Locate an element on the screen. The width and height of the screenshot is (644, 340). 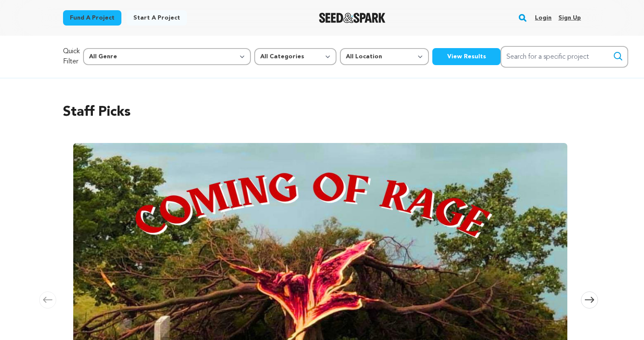
a: Fund a project is located at coordinates (92, 18).